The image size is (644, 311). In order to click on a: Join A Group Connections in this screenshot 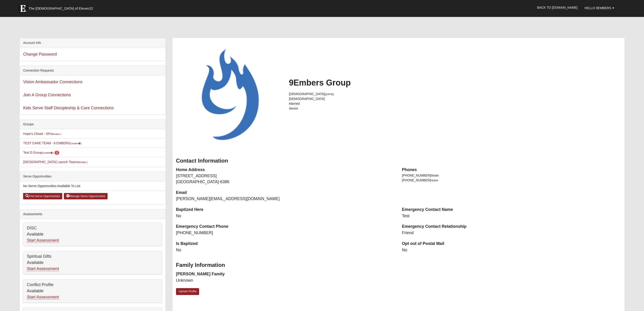, I will do `click(47, 95)`.